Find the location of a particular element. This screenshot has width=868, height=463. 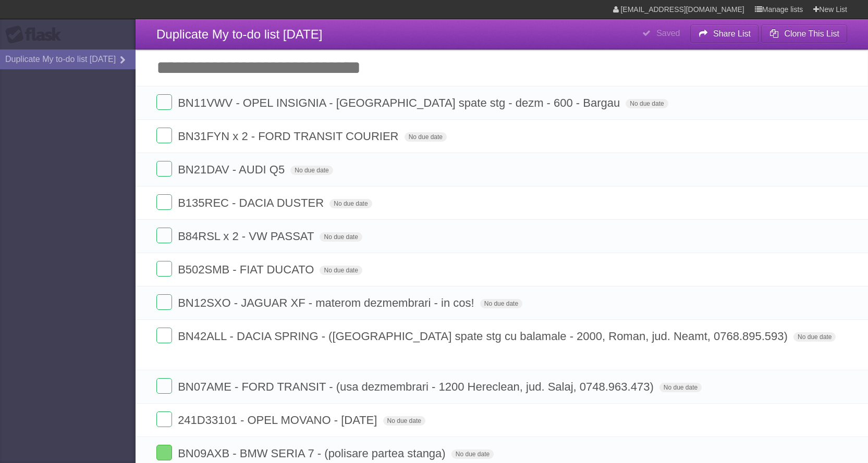

span: B84RSL x 2 - VW PASSAT is located at coordinates (247, 236).